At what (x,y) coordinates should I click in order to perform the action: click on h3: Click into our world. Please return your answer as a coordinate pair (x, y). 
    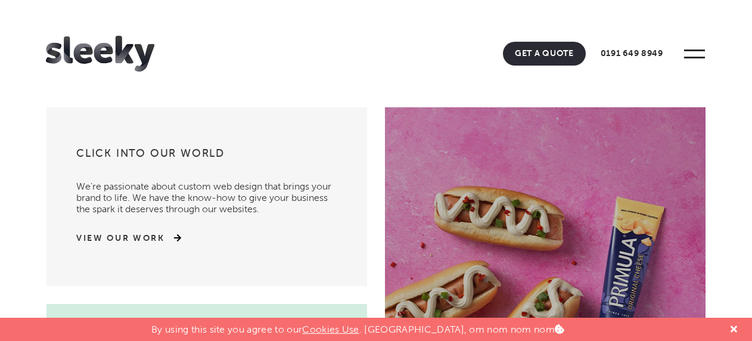
    Looking at the image, I should click on (207, 157).